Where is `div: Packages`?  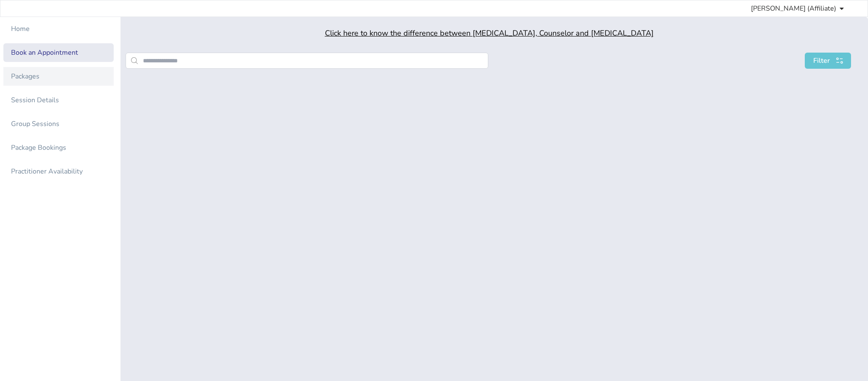 div: Packages is located at coordinates (25, 76).